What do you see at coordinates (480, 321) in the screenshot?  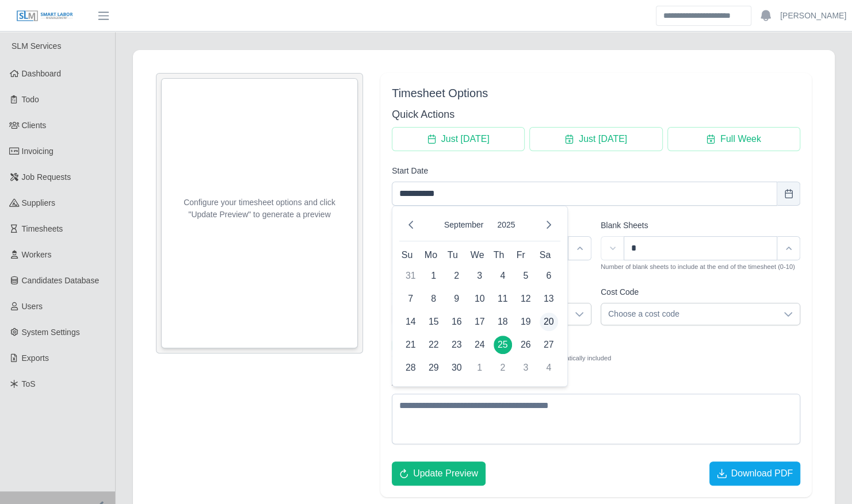 I see `td: 17` at bounding box center [480, 321].